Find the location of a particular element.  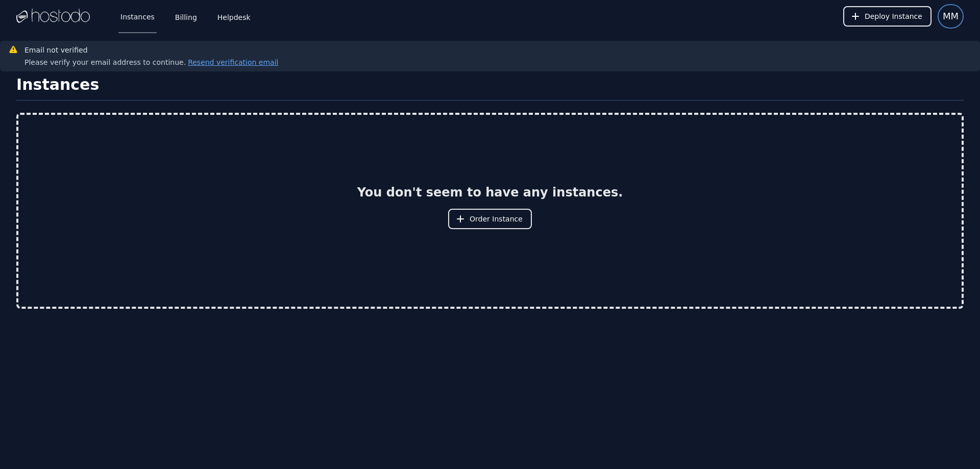

h1: Instances is located at coordinates (490, 88).